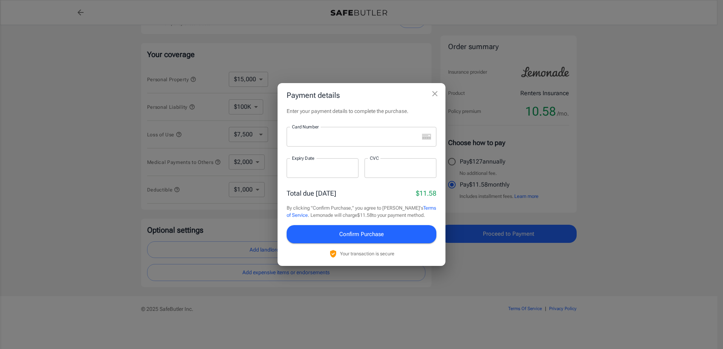  What do you see at coordinates (367, 254) in the screenshot?
I see `p: Your transaction is secure` at bounding box center [367, 254].